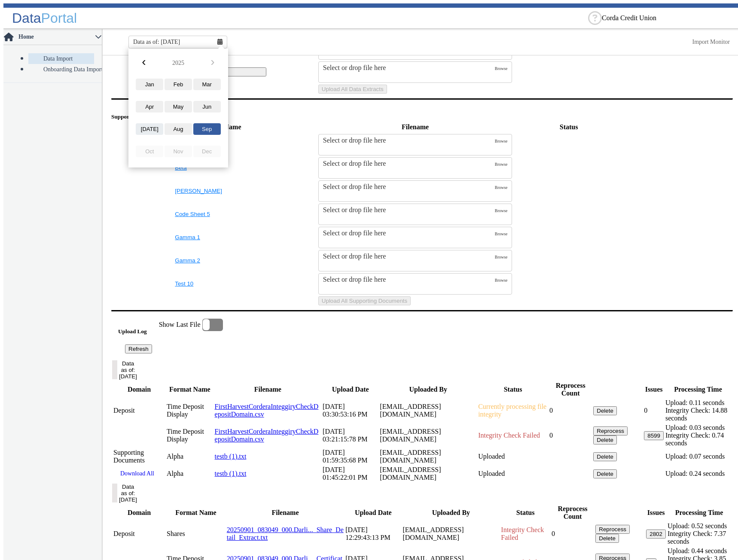 The height and width of the screenshot is (560, 738). Describe the element at coordinates (509, 436) in the screenshot. I see `span: Integrity Check Failed` at that location.